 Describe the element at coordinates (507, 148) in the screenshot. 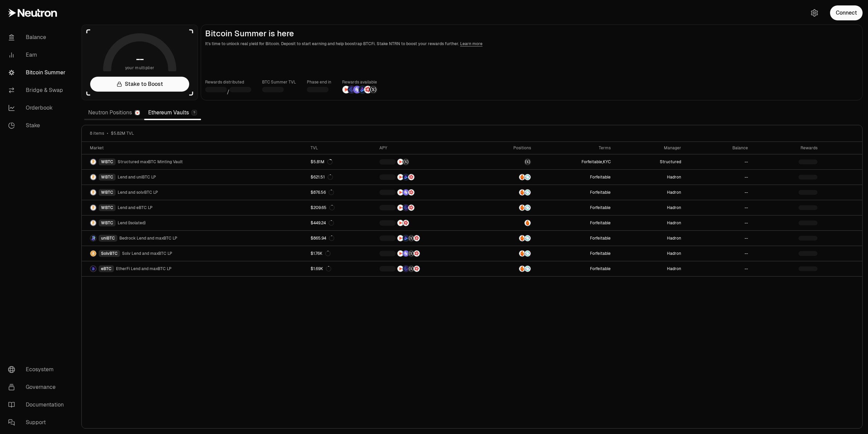

I see `div: Positions` at that location.